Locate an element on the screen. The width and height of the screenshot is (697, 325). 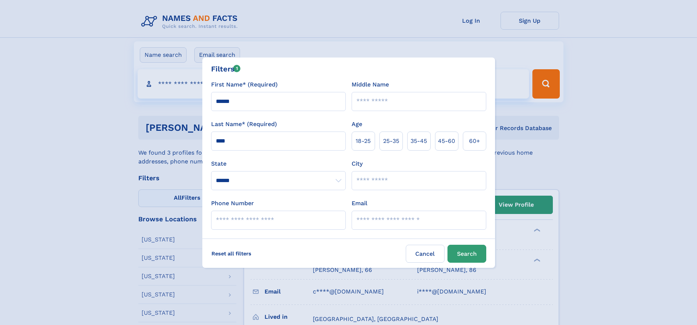
span: 60+ is located at coordinates (475, 141).